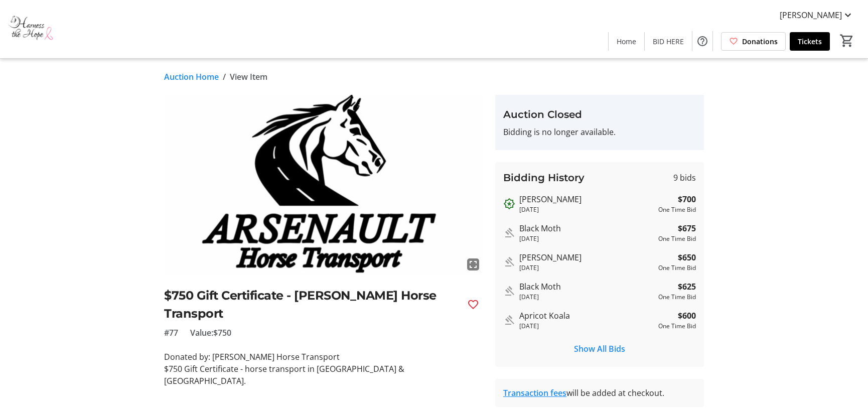 The height and width of the screenshot is (408, 868). I want to click on strong: $600, so click(687, 316).